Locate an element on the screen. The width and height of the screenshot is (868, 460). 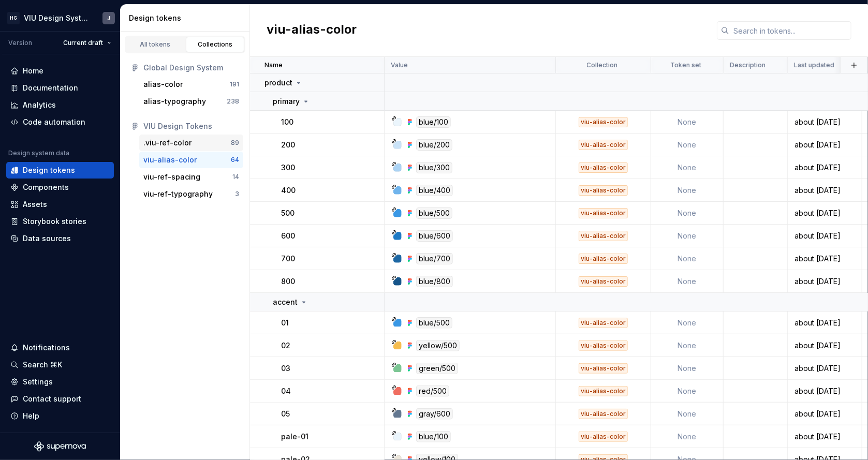
div: Design tokens is located at coordinates (49, 171).